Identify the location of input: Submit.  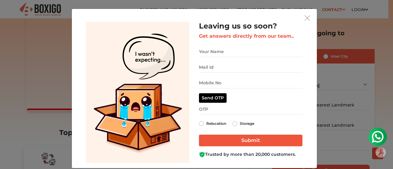
(251, 141).